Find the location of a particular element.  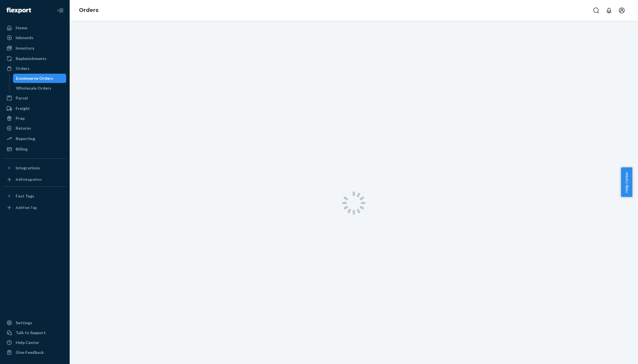

button: Help Center is located at coordinates (626, 182).